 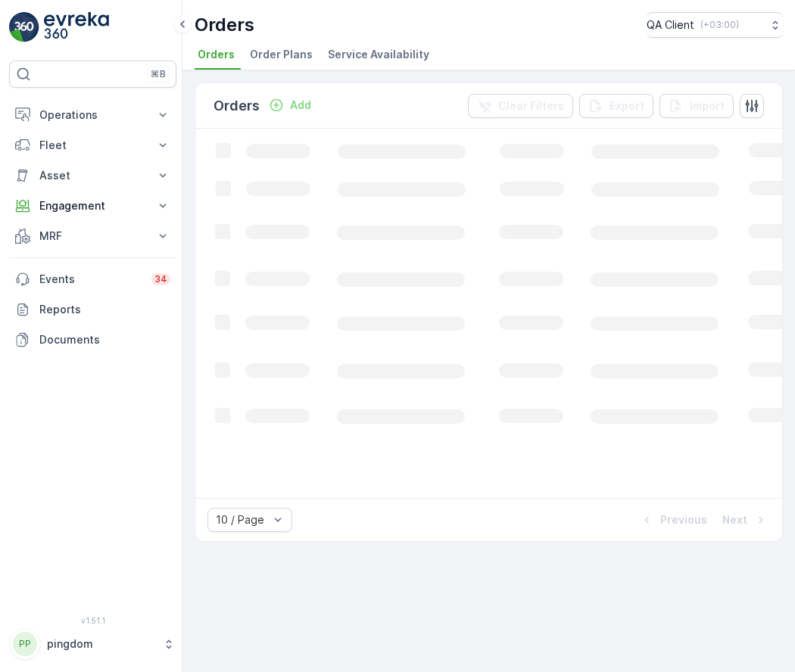 What do you see at coordinates (684, 520) in the screenshot?
I see `p: Previous` at bounding box center [684, 520].